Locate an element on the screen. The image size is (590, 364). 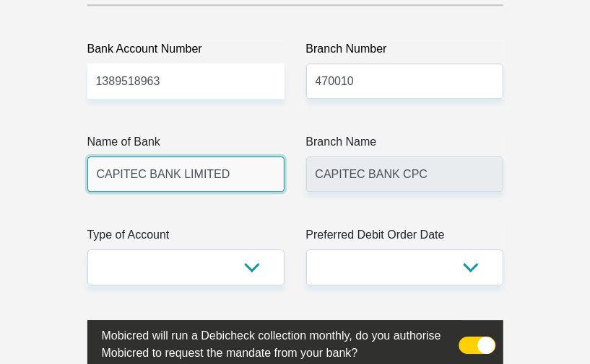
input: Branch Name is located at coordinates (404, 173).